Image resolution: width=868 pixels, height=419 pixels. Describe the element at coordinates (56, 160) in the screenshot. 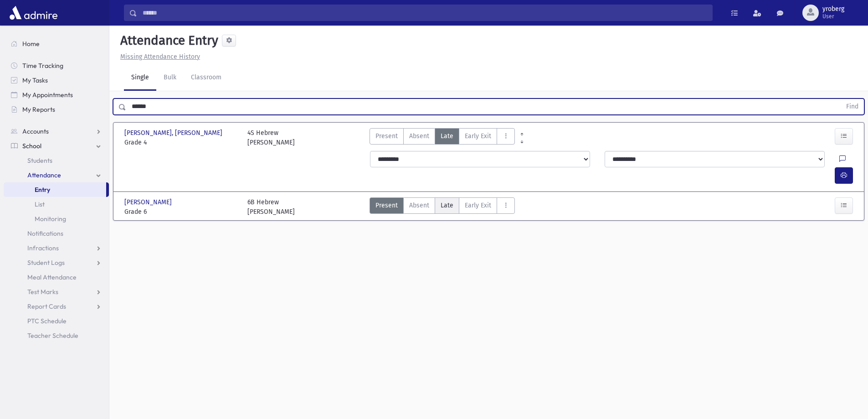

I see `a: Students` at that location.